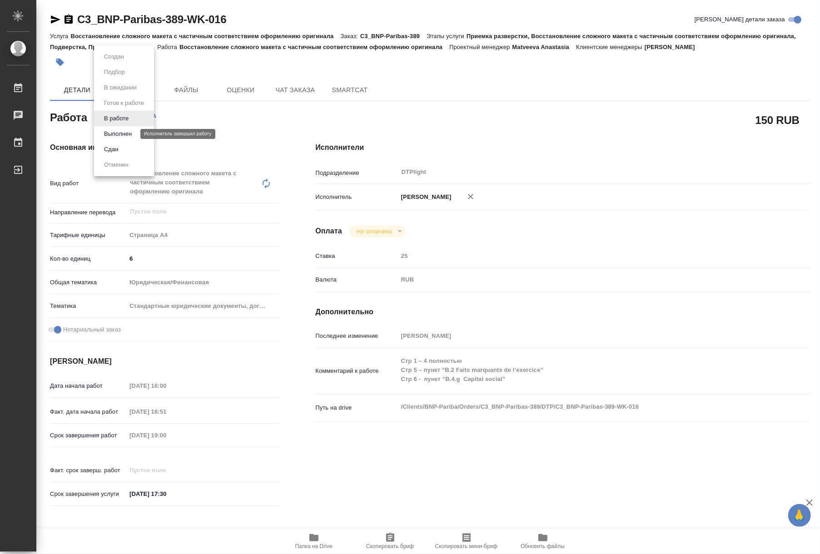  I want to click on button: Выполнен, so click(118, 134).